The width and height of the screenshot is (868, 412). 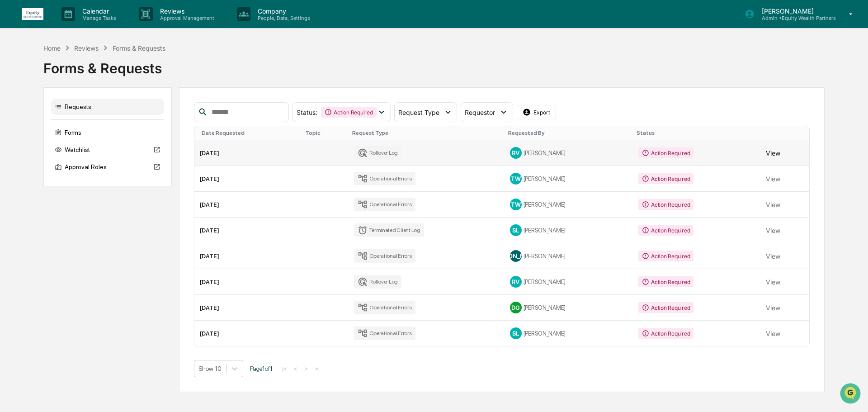 What do you see at coordinates (307, 112) in the screenshot?
I see `span: Status :` at bounding box center [307, 112].